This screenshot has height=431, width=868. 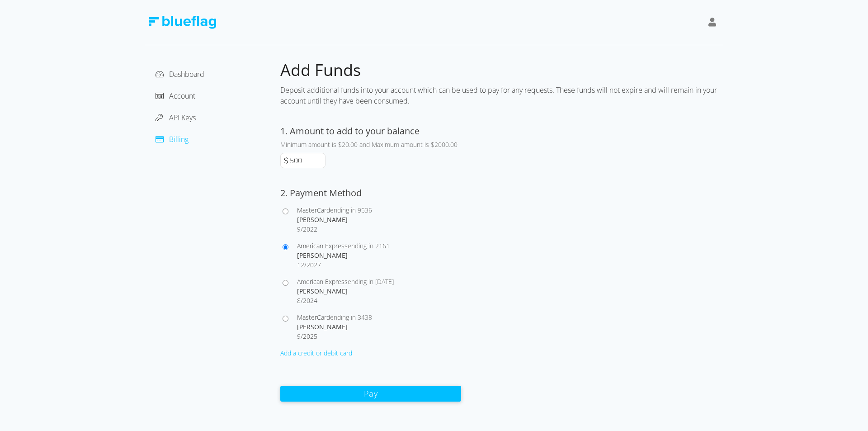 I want to click on label: 1. Amount to add to your balance, so click(x=350, y=131).